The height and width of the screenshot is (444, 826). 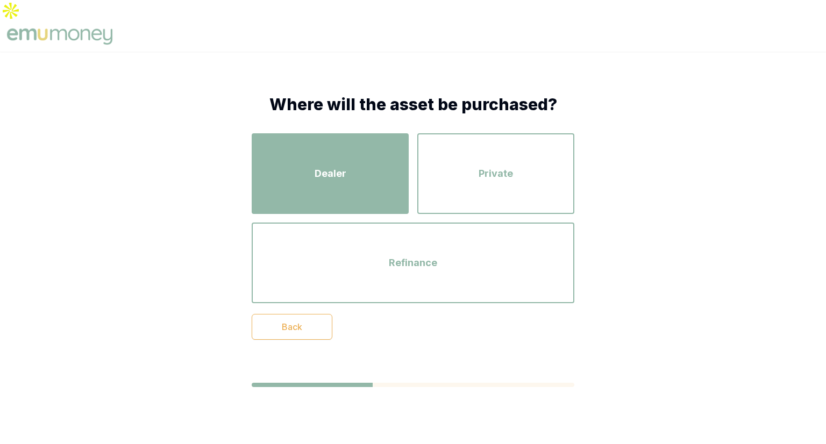 What do you see at coordinates (413, 263) in the screenshot?
I see `span: Refinance` at bounding box center [413, 263].